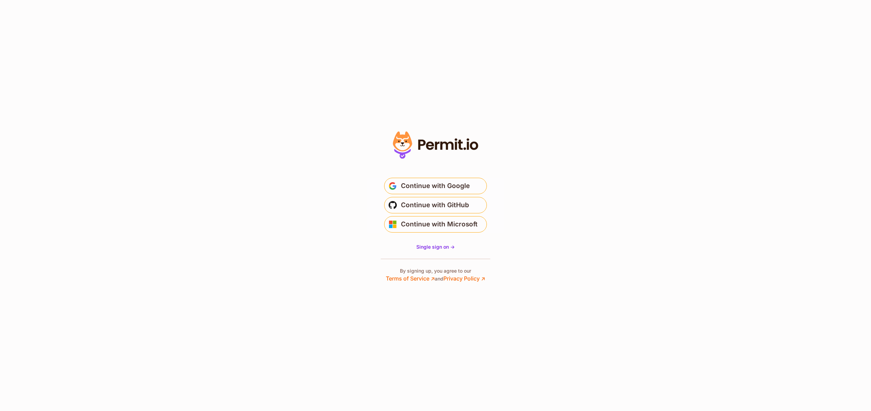 This screenshot has height=411, width=871. Describe the element at coordinates (435, 275) in the screenshot. I see `p: By signing up, you agree to our and` at that location.